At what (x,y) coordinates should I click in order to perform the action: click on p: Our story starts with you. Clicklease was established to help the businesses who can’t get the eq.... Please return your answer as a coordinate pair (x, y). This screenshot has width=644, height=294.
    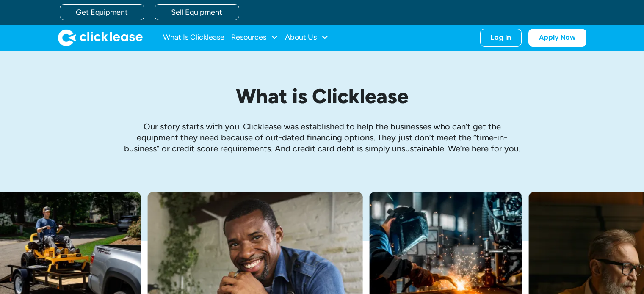
    Looking at the image, I should click on (322, 138).